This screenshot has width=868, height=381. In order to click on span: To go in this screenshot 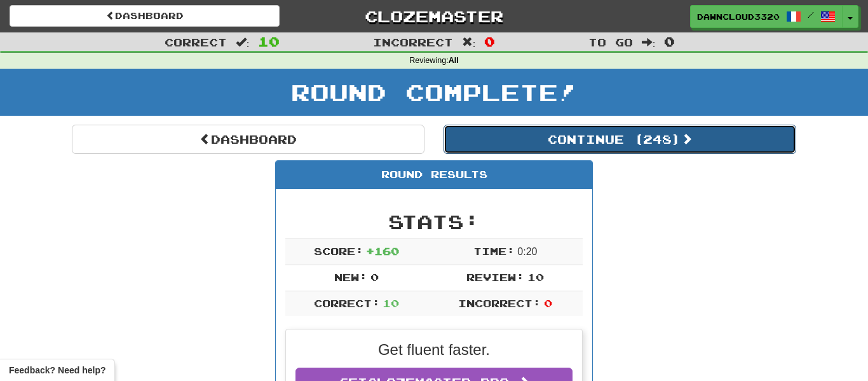, I will do `click(611, 42)`.